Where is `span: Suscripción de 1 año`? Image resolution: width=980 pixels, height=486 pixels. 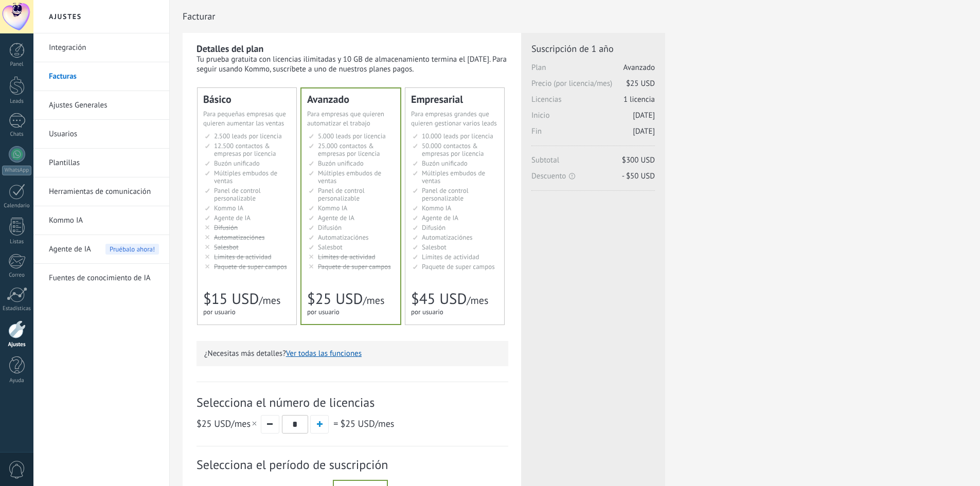 span: Suscripción de 1 año is located at coordinates (593, 49).